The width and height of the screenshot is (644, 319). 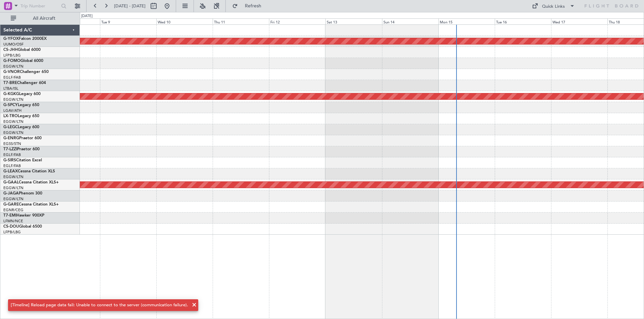 I want to click on div: Mon 15, so click(x=466, y=21).